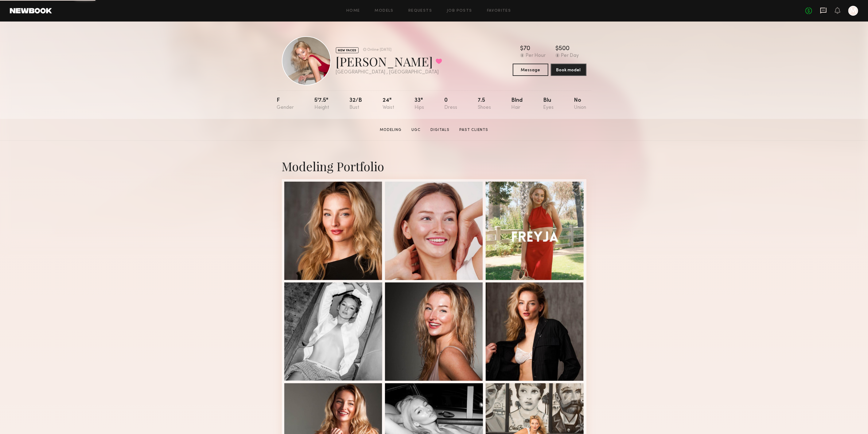  What do you see at coordinates (570, 56) in the screenshot?
I see `div: Per Day` at bounding box center [570, 56].